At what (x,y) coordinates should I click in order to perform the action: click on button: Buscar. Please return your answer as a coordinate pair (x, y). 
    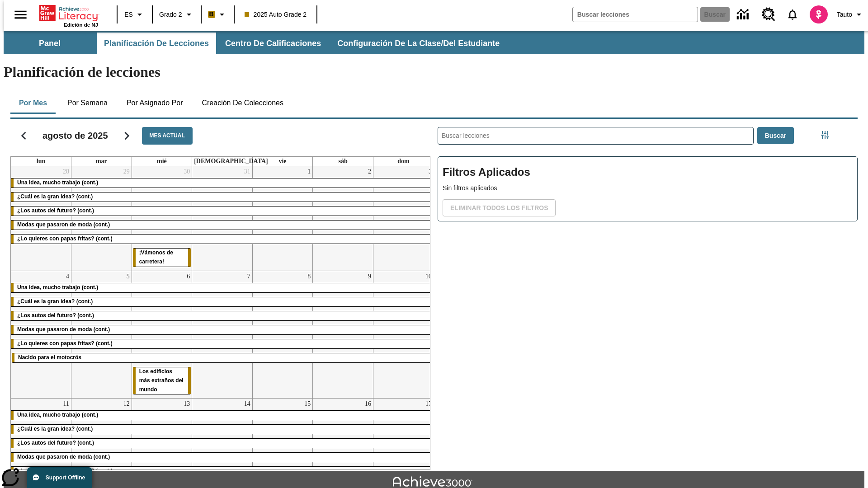
    Looking at the image, I should click on (776, 136).